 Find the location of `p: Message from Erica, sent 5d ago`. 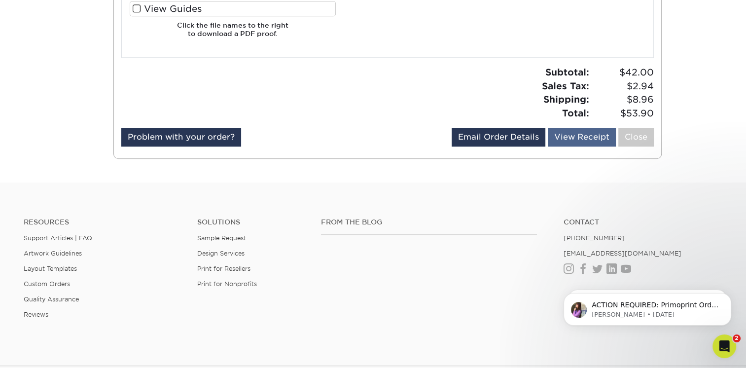

p: Message from Erica, sent 5d ago is located at coordinates (107, 42).